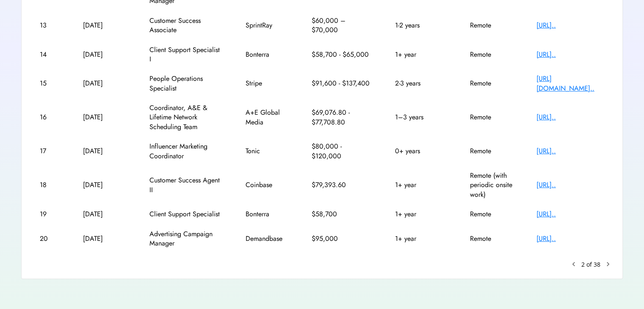 The width and height of the screenshot is (644, 309). I want to click on div: Remote (with periodic onsite work), so click(491, 185).